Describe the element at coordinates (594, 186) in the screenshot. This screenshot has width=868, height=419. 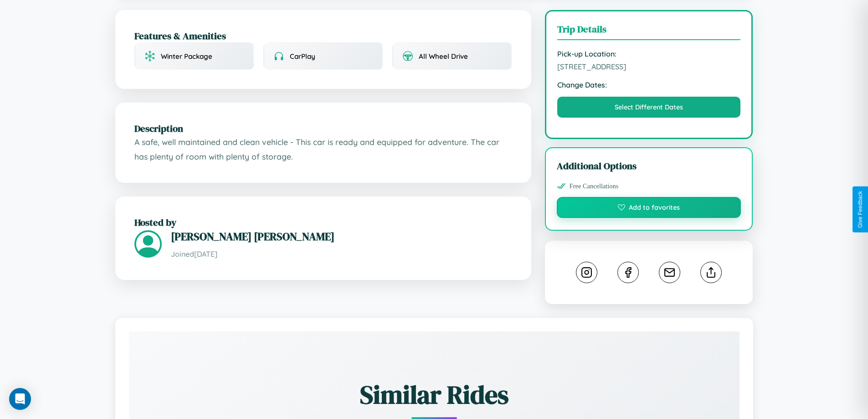
I see `span: Free Cancellations` at that location.